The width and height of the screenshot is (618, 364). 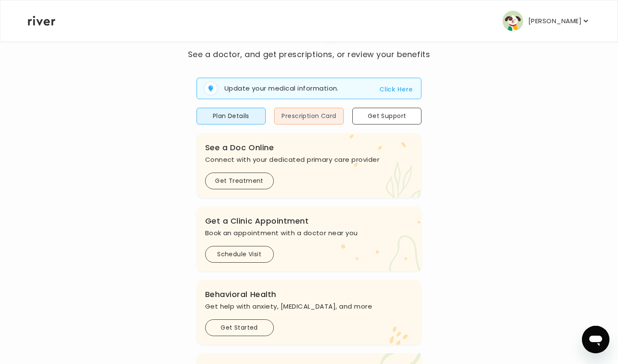 I want to click on button: Schedule Visit, so click(x=239, y=254).